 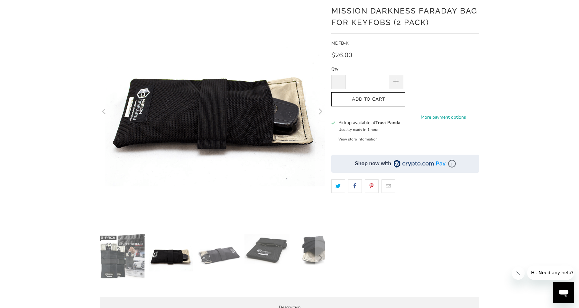 I want to click on b: Trust Panda, so click(x=388, y=123).